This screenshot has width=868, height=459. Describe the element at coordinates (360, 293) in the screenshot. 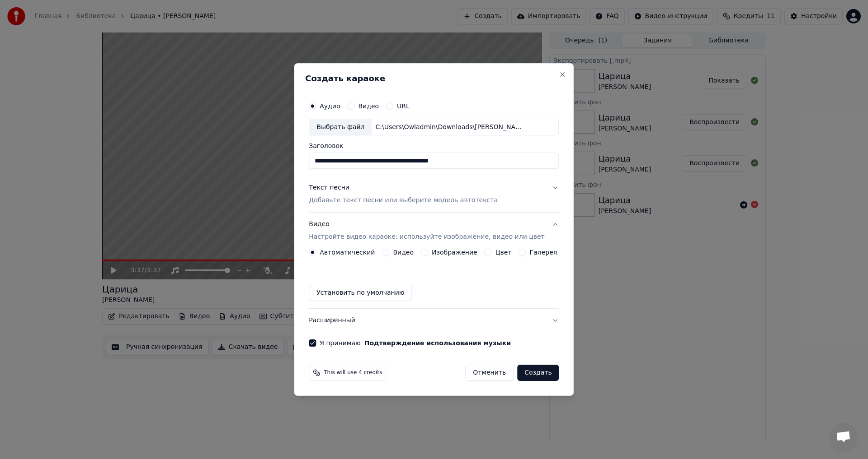

I see `button: Установить по умолчанию` at that location.